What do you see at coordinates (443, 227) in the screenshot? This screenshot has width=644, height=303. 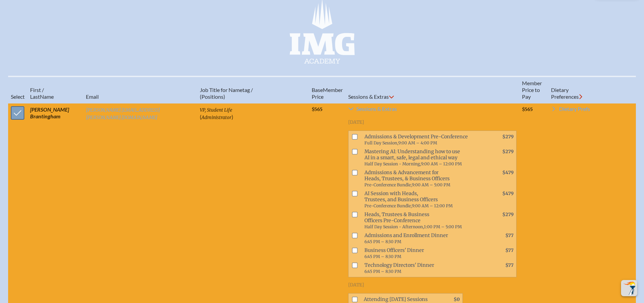 I see `span: 1:00 PM – 5:00 PM` at bounding box center [443, 227].